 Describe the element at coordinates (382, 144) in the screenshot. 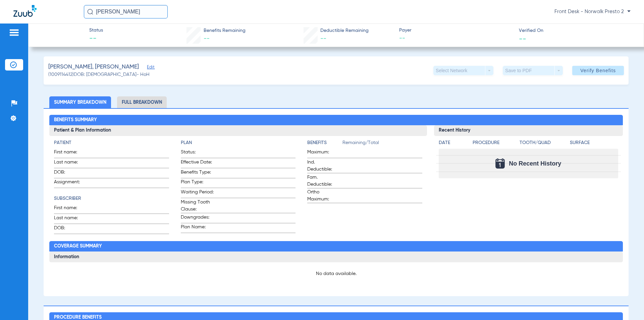

I see `span: Remaining/Total` at that location.